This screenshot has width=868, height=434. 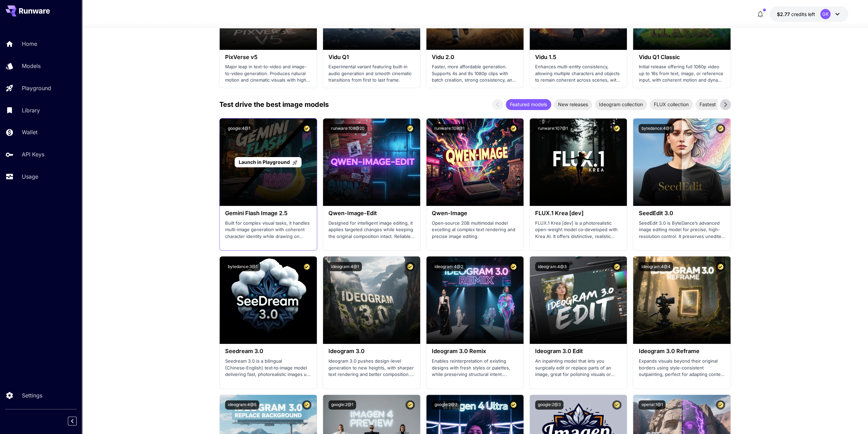 What do you see at coordinates (37, 88) in the screenshot?
I see `p: Playground` at bounding box center [37, 88].